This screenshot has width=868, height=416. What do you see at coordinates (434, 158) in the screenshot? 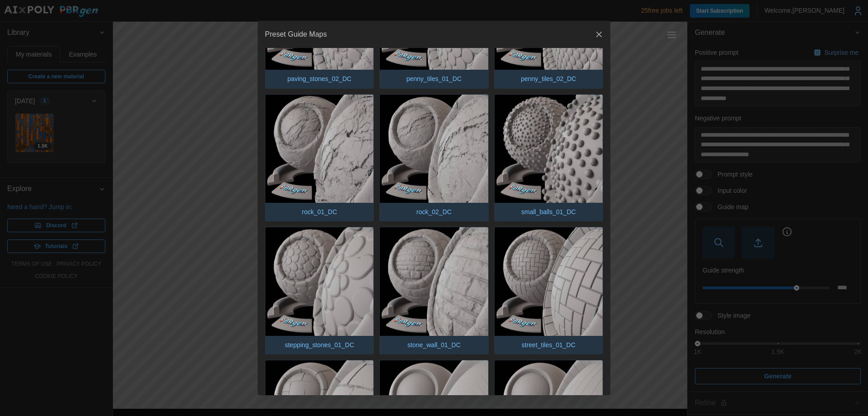
I see `button: rock_02_DC.pngrock_02_DC` at bounding box center [434, 158].